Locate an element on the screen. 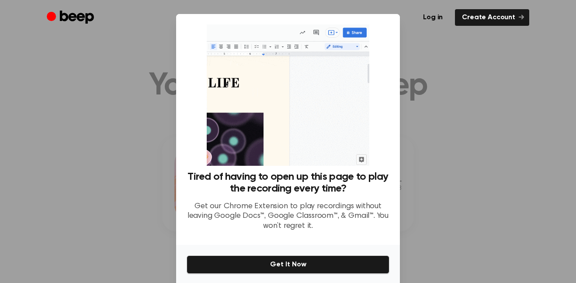  a: Log in is located at coordinates (433, 17).